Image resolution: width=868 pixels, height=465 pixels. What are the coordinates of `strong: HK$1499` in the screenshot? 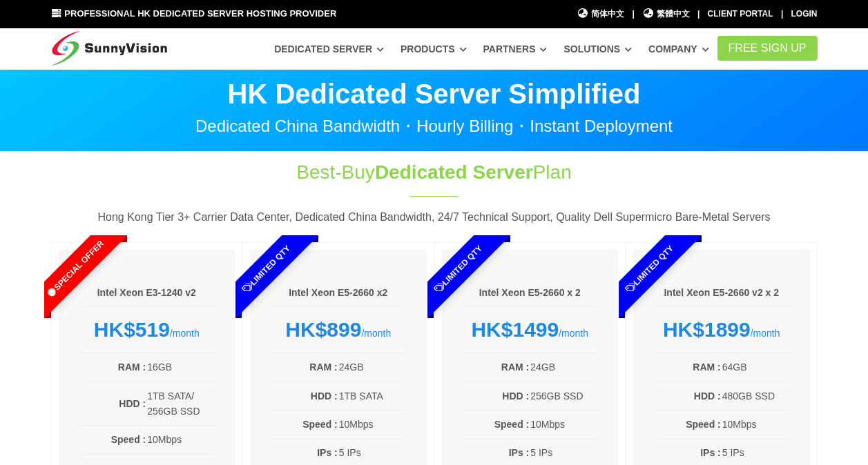 It's located at (514, 329).